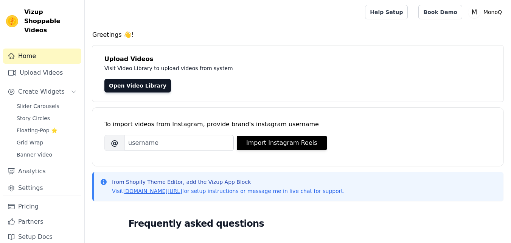 The image size is (511, 243). Describe the element at coordinates (440, 12) in the screenshot. I see `a: Book Demo` at that location.